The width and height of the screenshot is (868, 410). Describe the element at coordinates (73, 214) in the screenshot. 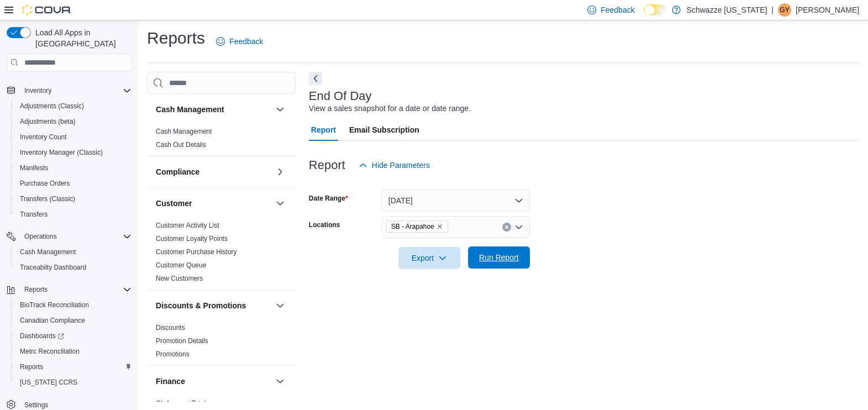

I see `button: Transfers` at that location.